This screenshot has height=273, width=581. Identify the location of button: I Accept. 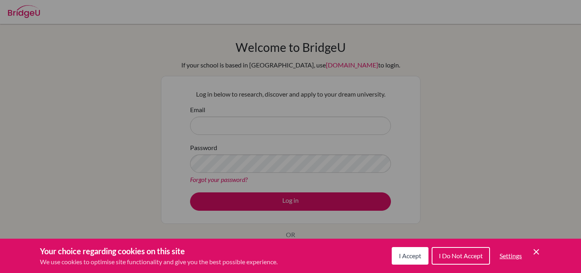
(410, 256).